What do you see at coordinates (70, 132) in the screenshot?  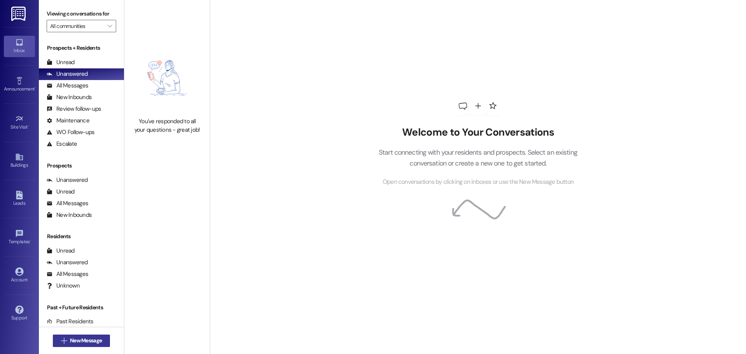 I see `div: WO Follow-ups` at bounding box center [70, 132].